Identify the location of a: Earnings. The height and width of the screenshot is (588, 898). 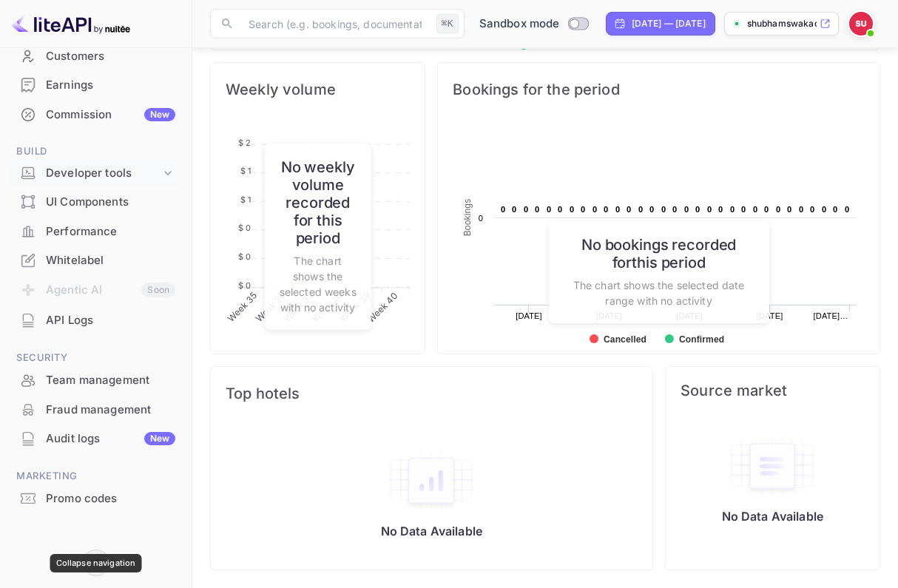
(96, 84).